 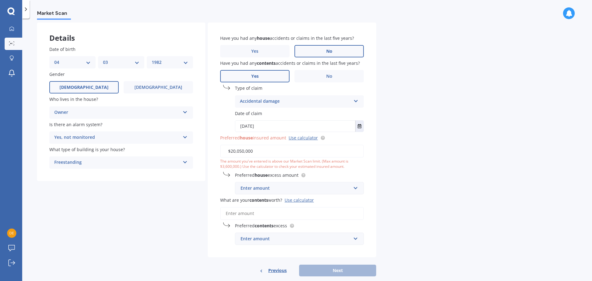 What do you see at coordinates (54, 14) in the screenshot?
I see `span: Market Scan` at bounding box center [54, 14].